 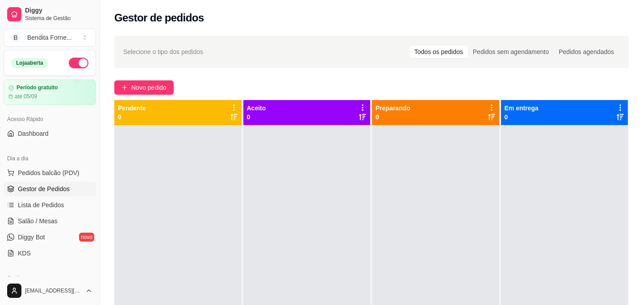 I want to click on div: Pedidos sem agendamento, so click(x=511, y=52).